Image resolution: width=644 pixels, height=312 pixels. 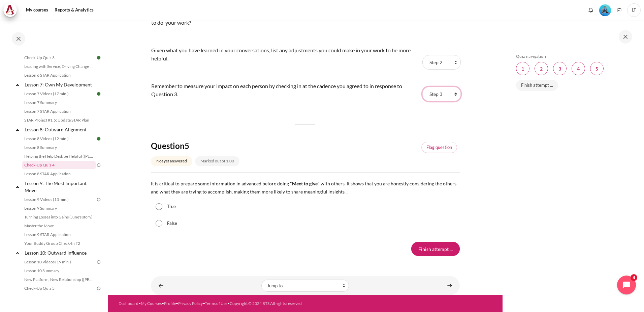 I want to click on a: STAR Project #1.5: Update STAR Plan, so click(x=59, y=120).